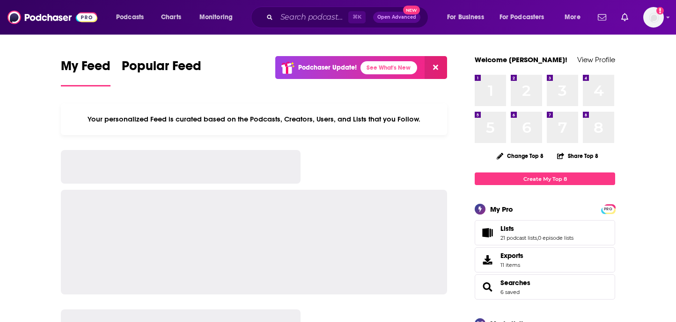 The image size is (676, 322). What do you see at coordinates (171, 17) in the screenshot?
I see `a: Charts` at bounding box center [171, 17].